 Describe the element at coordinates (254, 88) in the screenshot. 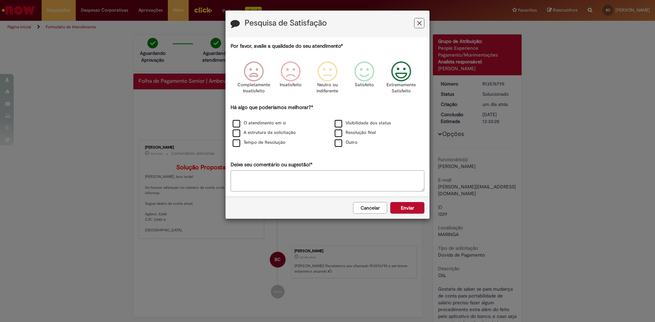

I see `p: Completamente Insatisfeito` at that location.